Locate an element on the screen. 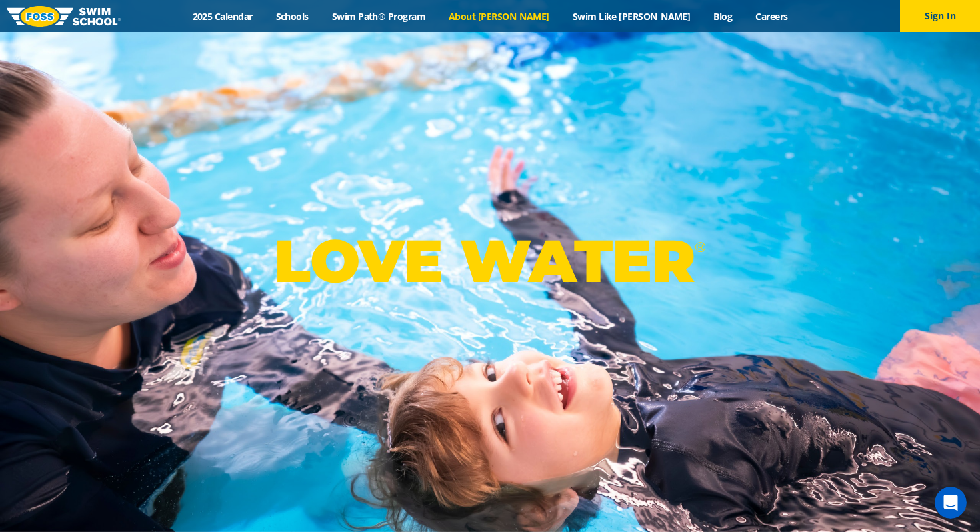 This screenshot has height=532, width=980. a: Schools is located at coordinates (292, 16).